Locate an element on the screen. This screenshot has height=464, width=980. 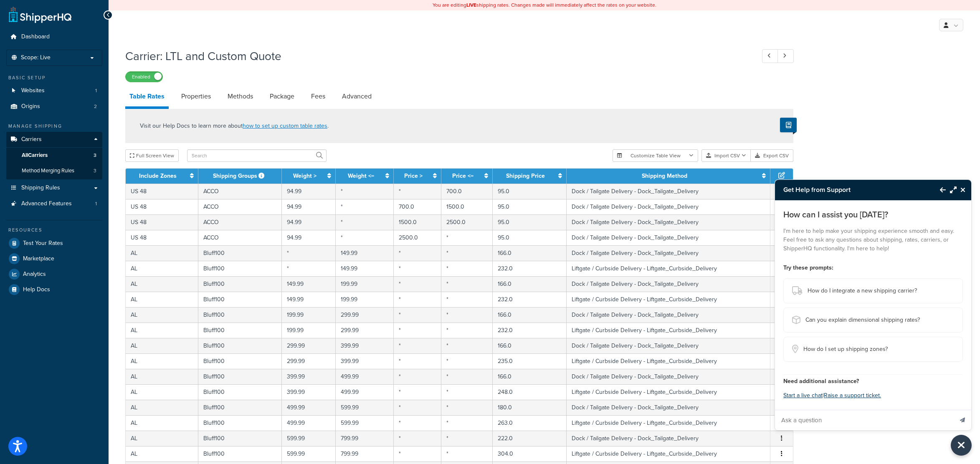
span: Advanced Features is located at coordinates (46, 203).